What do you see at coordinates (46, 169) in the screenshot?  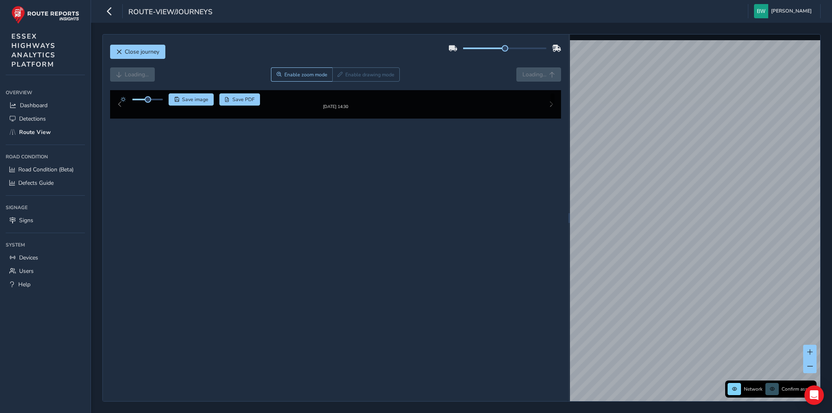 I see `span: Road Condition (Beta)` at bounding box center [46, 169].